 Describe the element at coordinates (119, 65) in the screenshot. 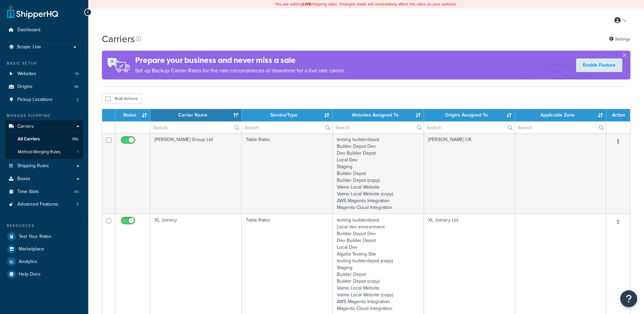

I see `img: ad-rules-rateshop-fe6ec290ccb7230408bd80ed9643f0289d75e0ffd9eb532fc0e269fcd187b520.png` at that location.